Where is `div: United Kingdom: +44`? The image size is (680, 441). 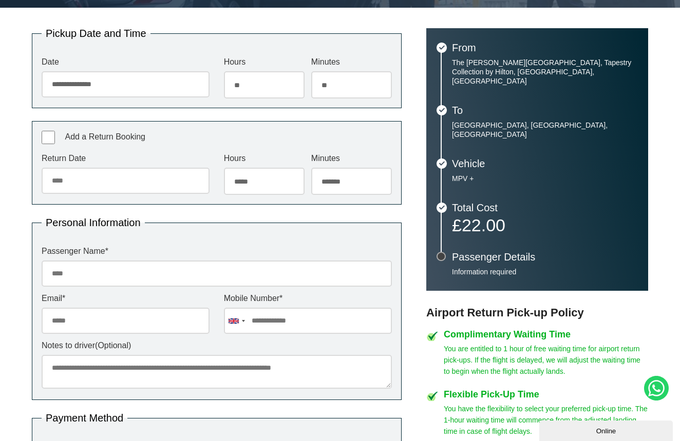 div: United Kingdom: +44 is located at coordinates (236, 321).